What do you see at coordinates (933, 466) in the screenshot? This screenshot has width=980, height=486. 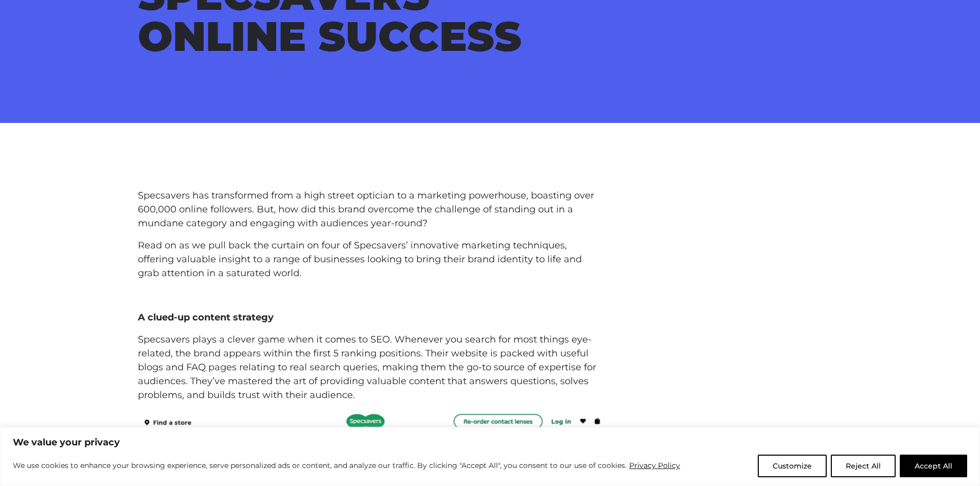 I see `button: Accept All` at bounding box center [933, 466].